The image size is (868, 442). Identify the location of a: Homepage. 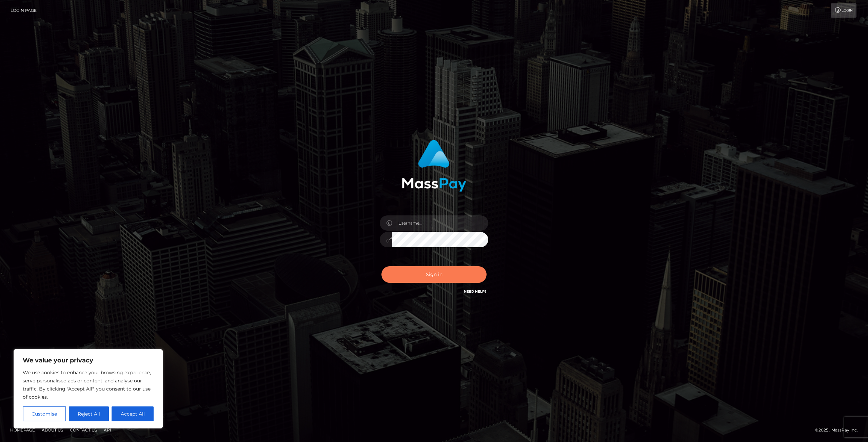
(23, 430).